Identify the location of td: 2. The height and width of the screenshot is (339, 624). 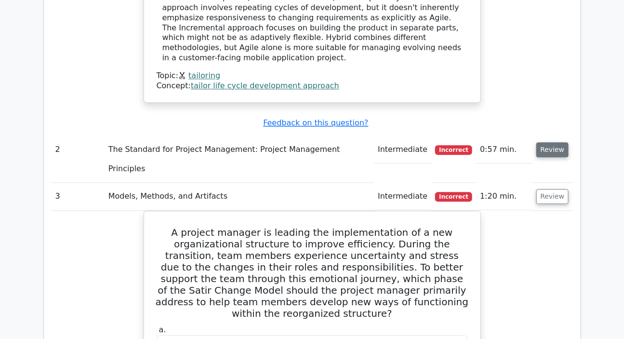
(78, 159).